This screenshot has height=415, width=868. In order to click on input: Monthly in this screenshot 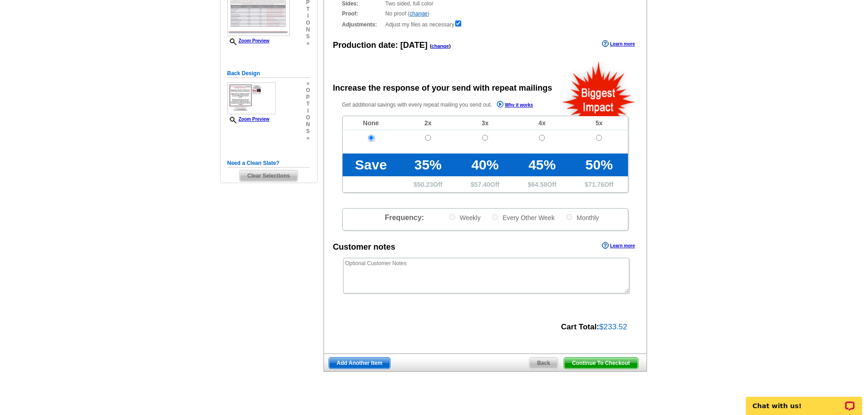, I will do `click(569, 217)`.